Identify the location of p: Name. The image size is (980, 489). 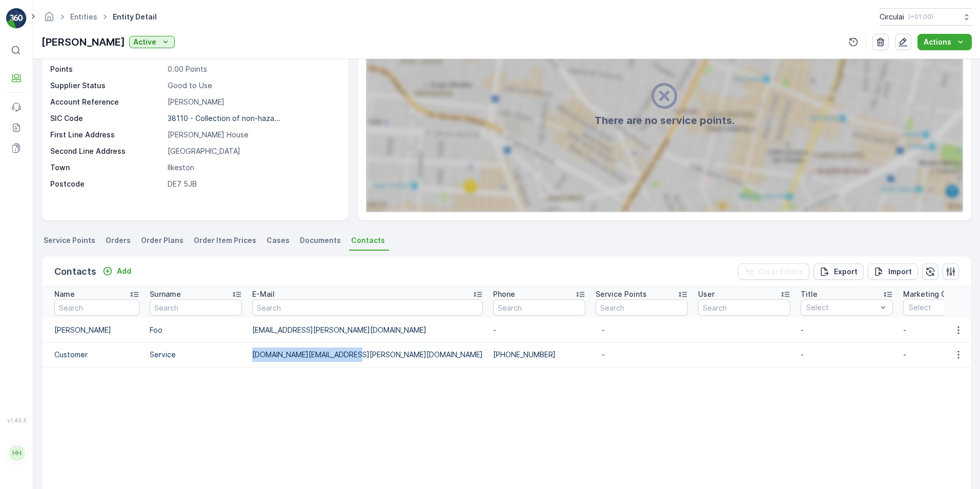
(65, 295).